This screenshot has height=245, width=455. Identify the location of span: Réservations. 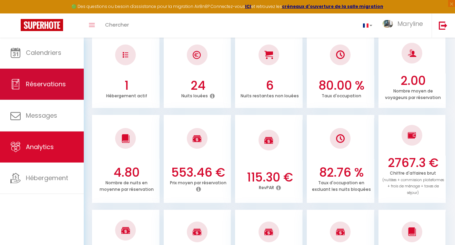
(46, 84).